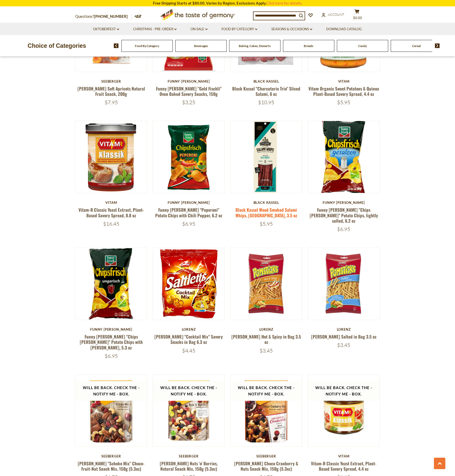  What do you see at coordinates (344, 466) in the screenshot?
I see `a: Vitam-R Classic Yeast Extract, Plant-Based Savory Spread, 4.4 oz` at bounding box center [344, 466].